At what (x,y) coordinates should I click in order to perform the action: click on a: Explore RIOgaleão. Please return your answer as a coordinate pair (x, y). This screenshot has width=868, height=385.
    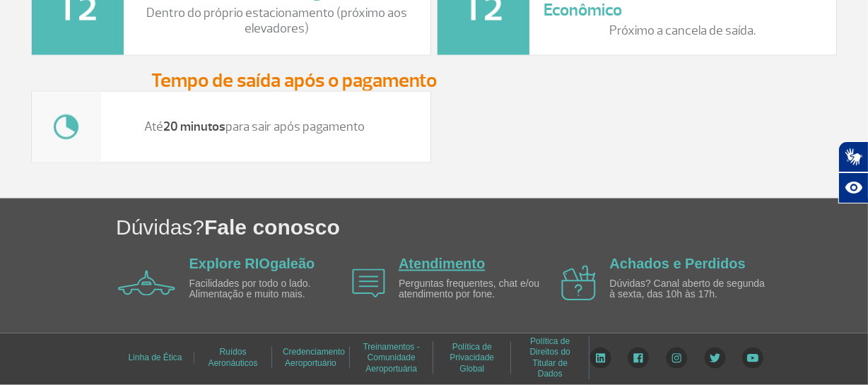
    Looking at the image, I should click on (252, 264).